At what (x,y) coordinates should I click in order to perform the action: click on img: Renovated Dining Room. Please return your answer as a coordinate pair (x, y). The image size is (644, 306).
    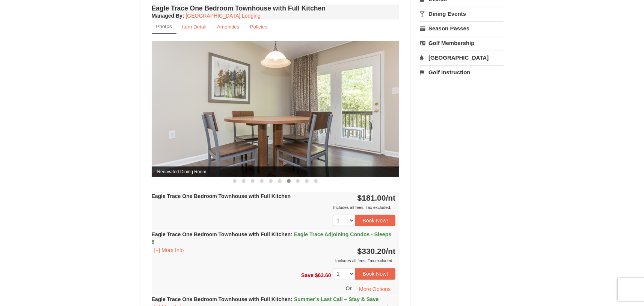
    Looking at the image, I should click on (276, 109).